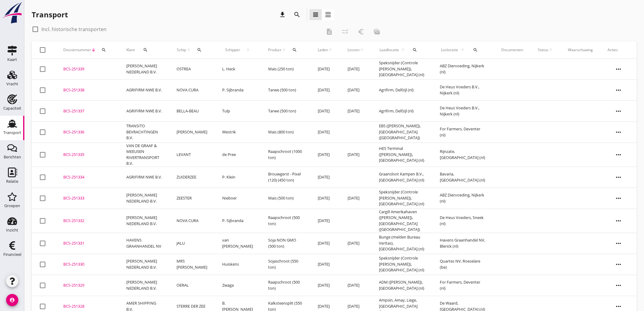  I want to click on i: view_headline, so click(315, 14).